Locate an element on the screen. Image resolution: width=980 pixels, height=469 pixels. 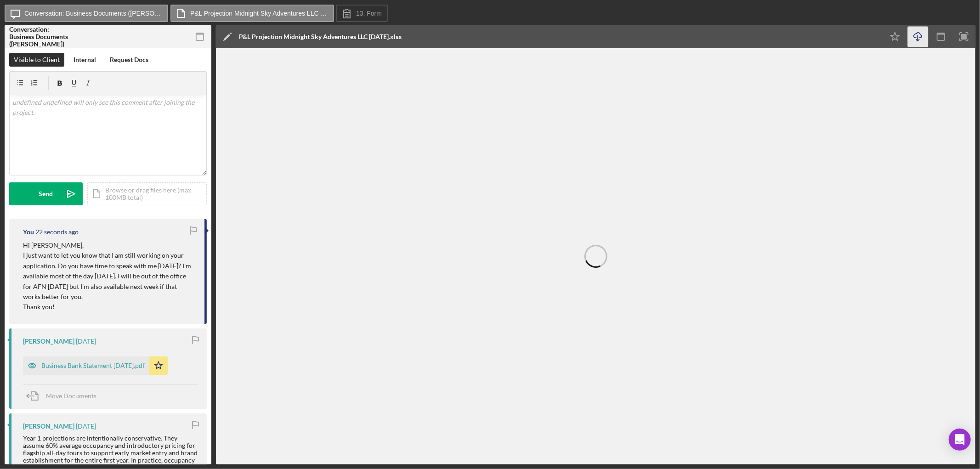
div: Open Intercom Messenger is located at coordinates (960, 440).